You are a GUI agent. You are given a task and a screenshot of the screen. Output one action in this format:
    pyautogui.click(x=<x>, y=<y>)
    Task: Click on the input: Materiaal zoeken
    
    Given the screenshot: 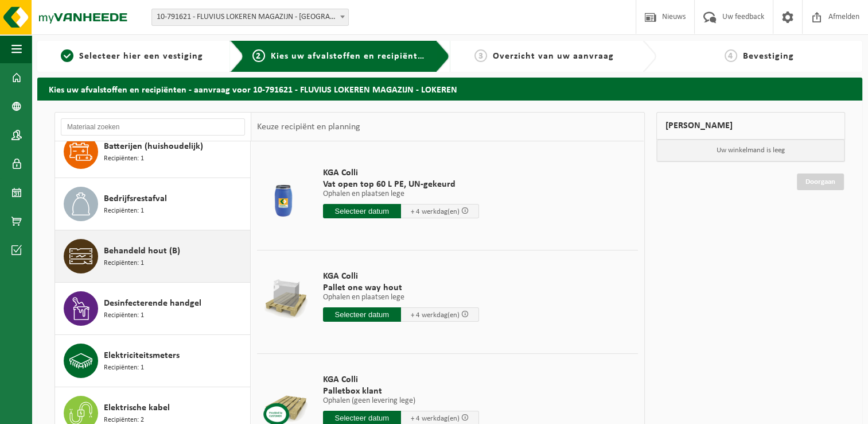 What is the action you would take?
    pyautogui.click(x=153, y=127)
    